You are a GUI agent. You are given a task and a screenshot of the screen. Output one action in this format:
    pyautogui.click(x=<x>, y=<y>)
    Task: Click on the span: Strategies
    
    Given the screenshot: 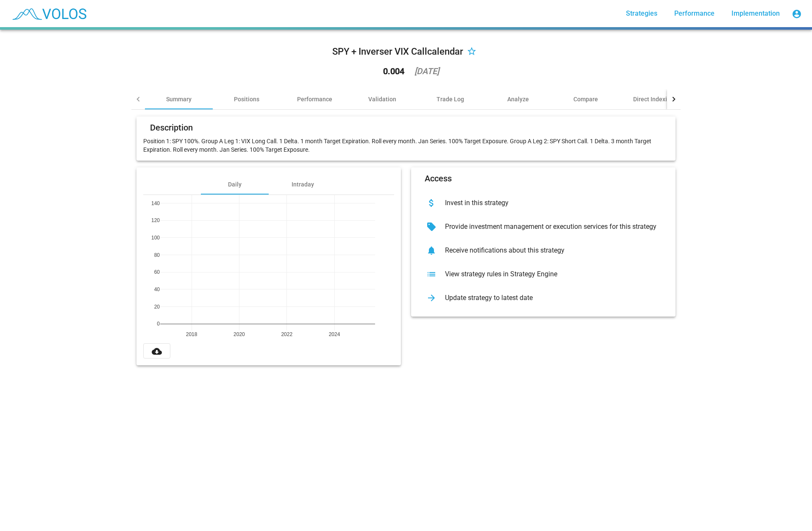 What is the action you would take?
    pyautogui.click(x=642, y=13)
    